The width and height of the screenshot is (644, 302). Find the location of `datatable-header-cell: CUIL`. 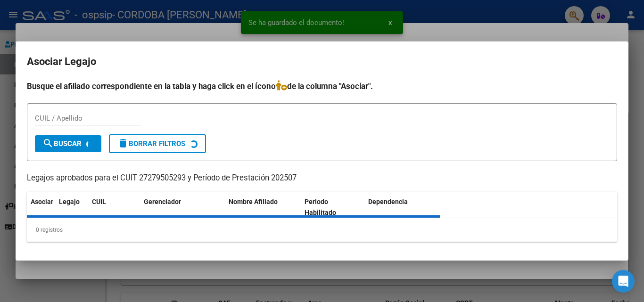

datatable-header-cell: CUIL is located at coordinates (114, 207).